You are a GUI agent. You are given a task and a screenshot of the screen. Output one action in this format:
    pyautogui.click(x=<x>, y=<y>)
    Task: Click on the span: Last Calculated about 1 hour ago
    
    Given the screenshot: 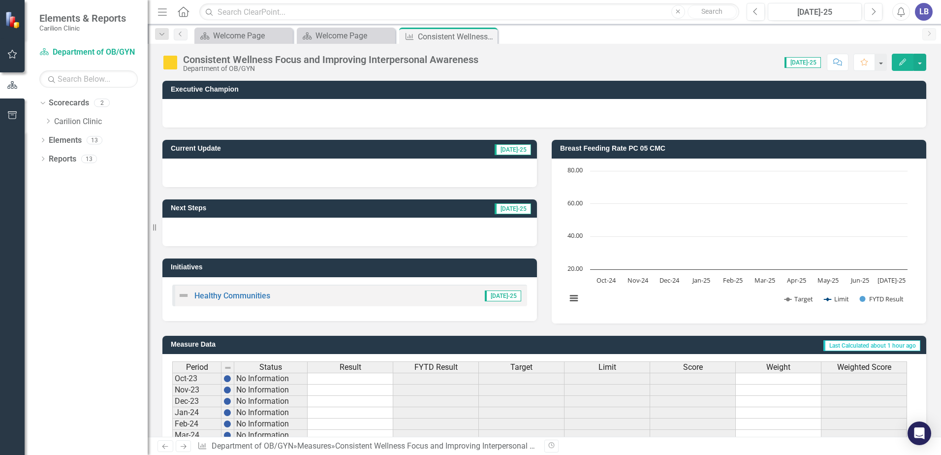 What is the action you would take?
    pyautogui.click(x=871, y=345)
    